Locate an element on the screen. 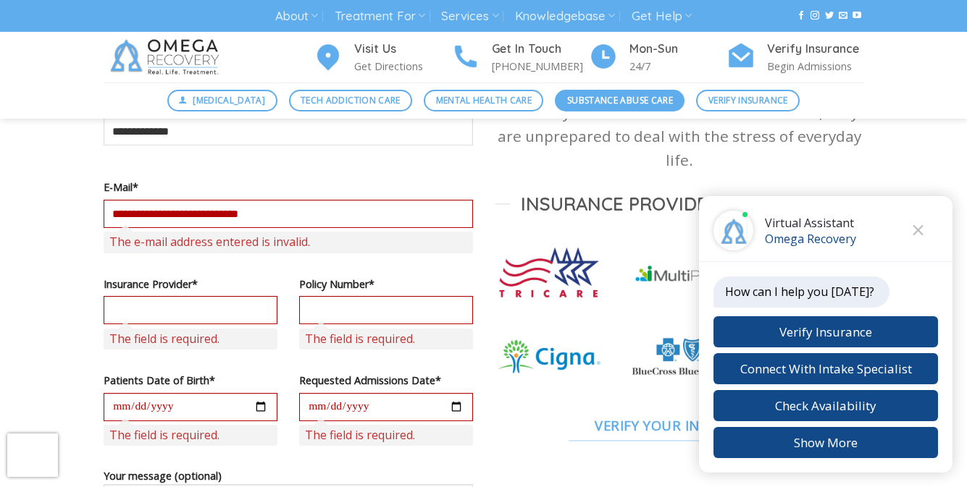 This screenshot has width=967, height=487. a: Substance Abuse Care is located at coordinates (619, 101).